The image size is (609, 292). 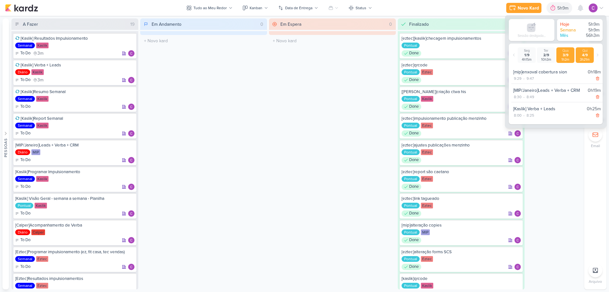 I want to click on div: 0, so click(x=391, y=24).